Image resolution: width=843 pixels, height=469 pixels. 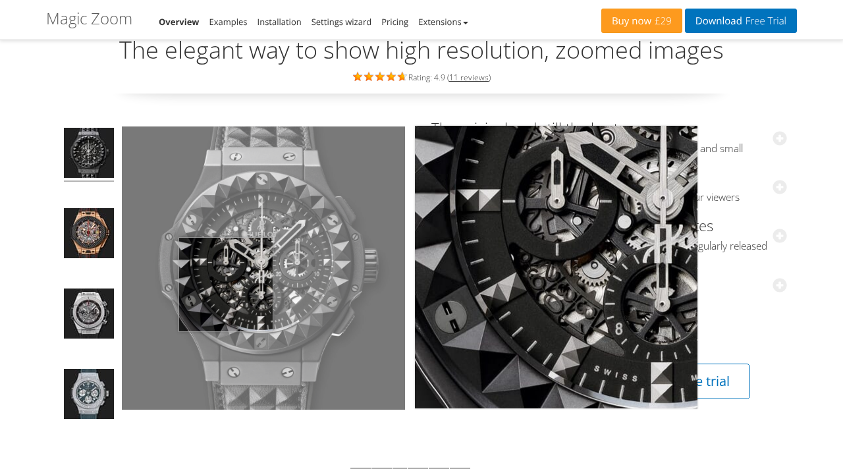 I want to click on img: Big Bang Ferrari King Gold Carbon, so click(x=89, y=235).